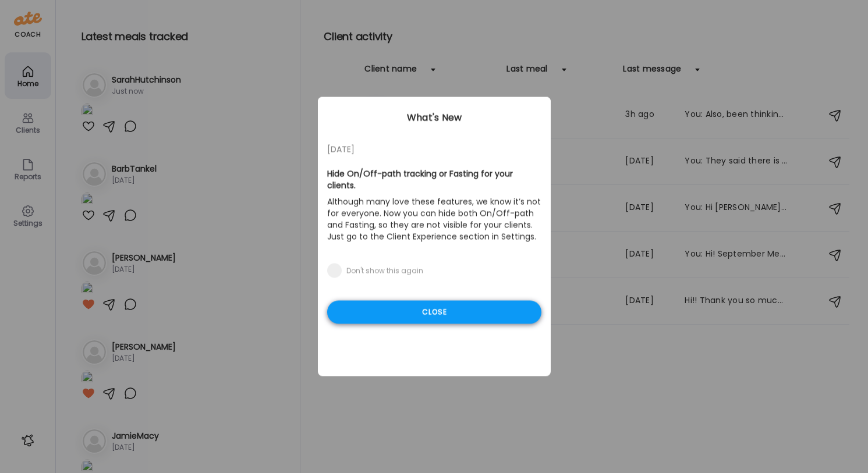 The height and width of the screenshot is (473, 868). Describe the element at coordinates (385, 272) in the screenshot. I see `div: Don't show this again` at that location.